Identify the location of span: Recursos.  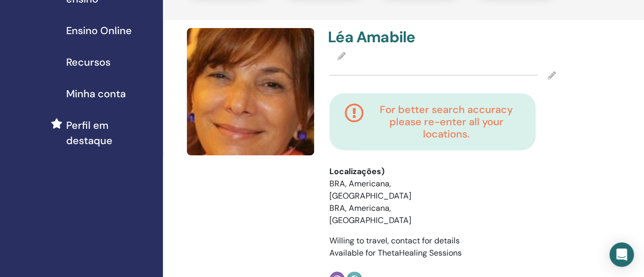
(88, 62).